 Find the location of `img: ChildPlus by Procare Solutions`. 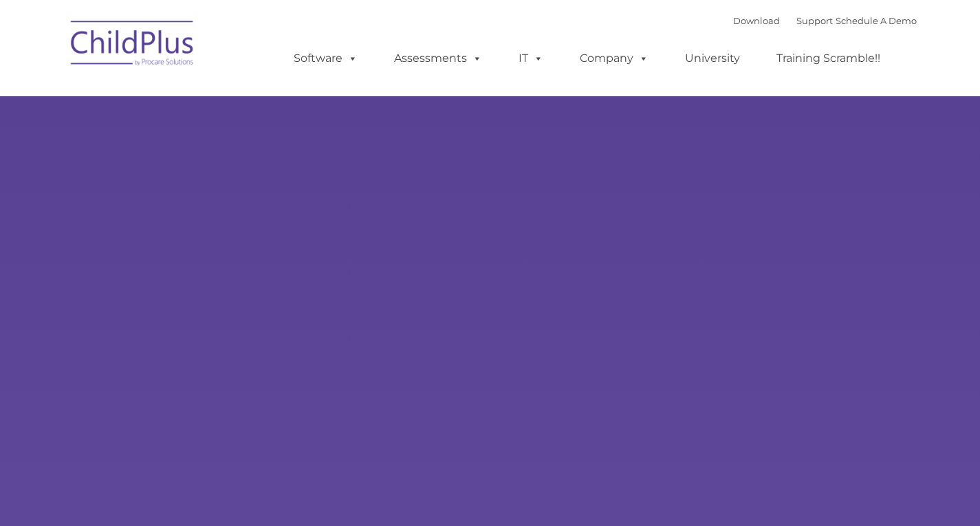

img: ChildPlus by Procare Solutions is located at coordinates (133, 46).